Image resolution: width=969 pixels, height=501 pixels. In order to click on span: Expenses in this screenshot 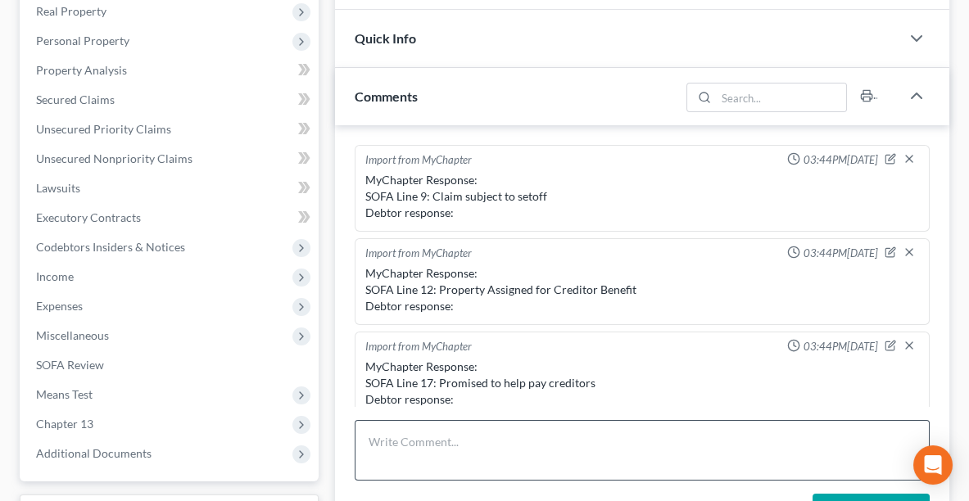, I will do `click(59, 305)`.